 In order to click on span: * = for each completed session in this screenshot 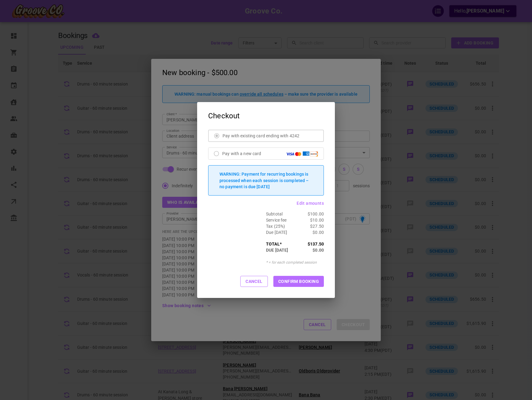, I will do `click(291, 262)`.